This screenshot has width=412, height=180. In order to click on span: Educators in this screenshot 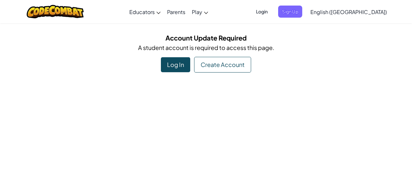, I will do `click(142, 12)`.